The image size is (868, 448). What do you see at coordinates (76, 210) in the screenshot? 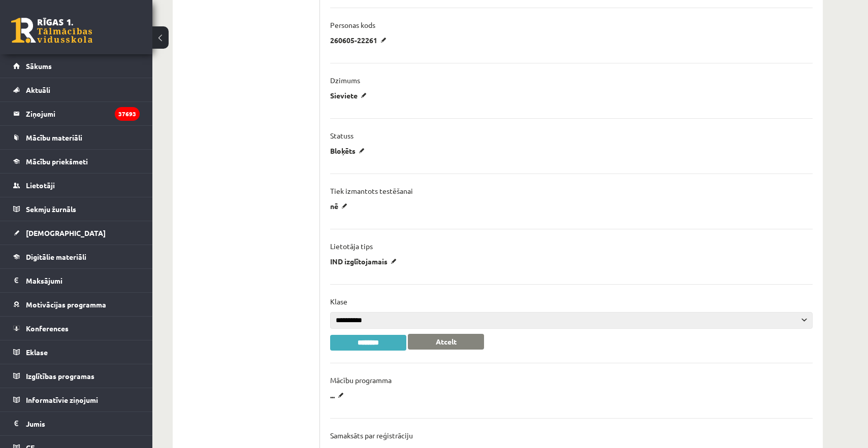
I see `a: Sekmju žurnāls` at bounding box center [76, 210].